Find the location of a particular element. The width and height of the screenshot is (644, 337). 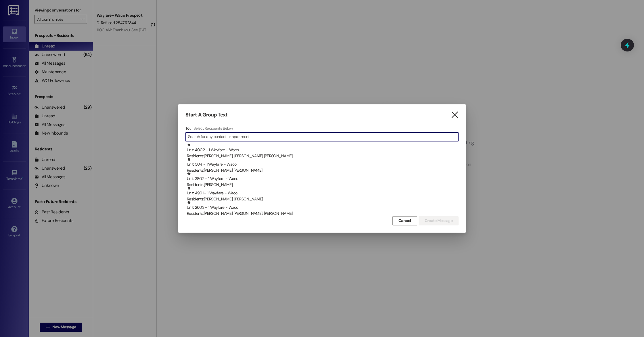

div: Unit: 2603 - 1 Wayfare - Waco is located at coordinates (323, 208).